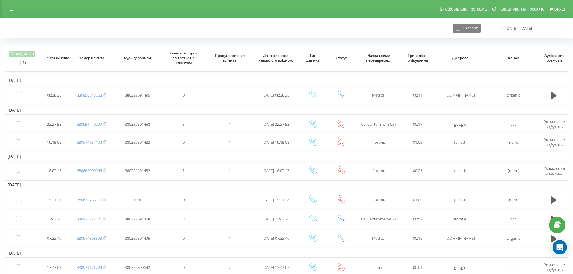  Describe the element at coordinates (89, 142) in the screenshot. I see `a: 380674134192` at that location.